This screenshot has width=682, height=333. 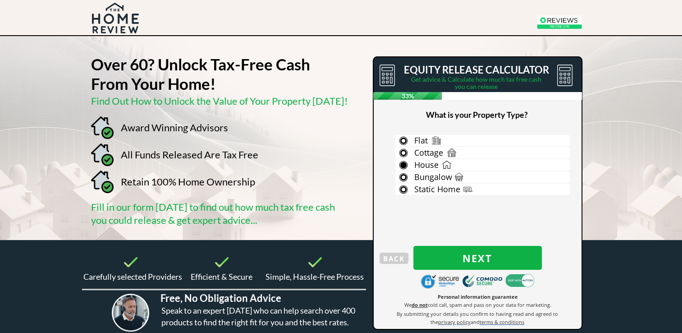 I want to click on span: All Funds Released Are Tax Free, so click(x=189, y=154).